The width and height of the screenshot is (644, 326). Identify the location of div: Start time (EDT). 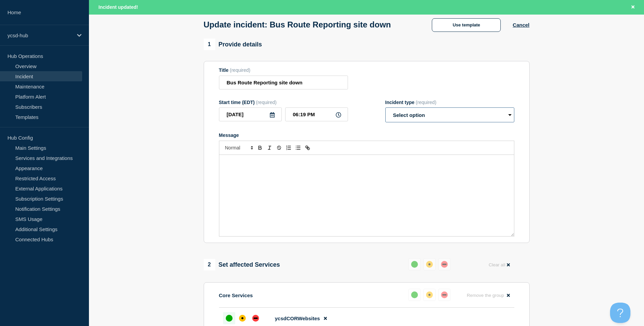
(283, 102).